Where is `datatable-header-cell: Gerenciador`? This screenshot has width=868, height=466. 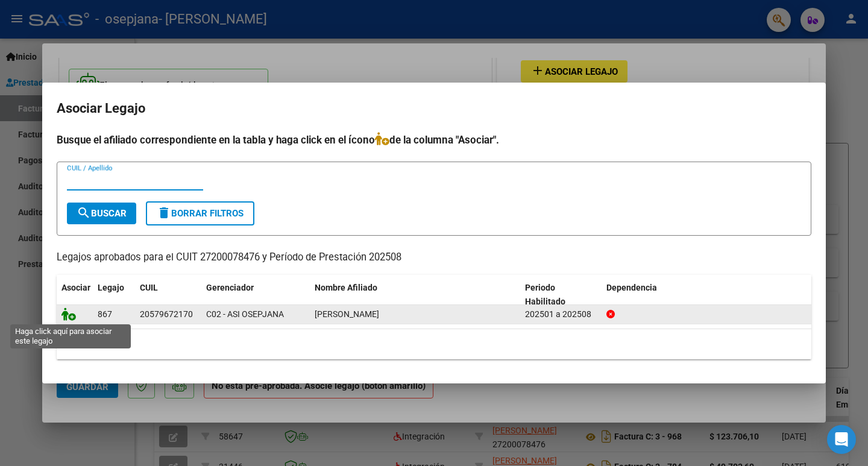 datatable-header-cell: Gerenciador is located at coordinates (255, 295).